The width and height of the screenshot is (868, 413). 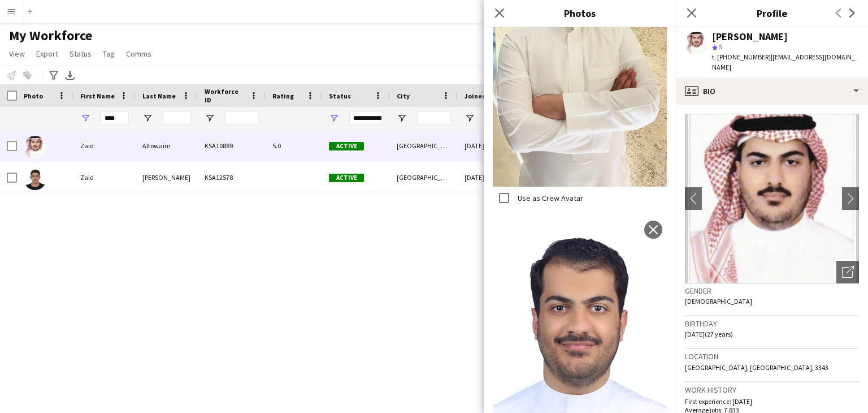 I want to click on span: View, so click(x=17, y=54).